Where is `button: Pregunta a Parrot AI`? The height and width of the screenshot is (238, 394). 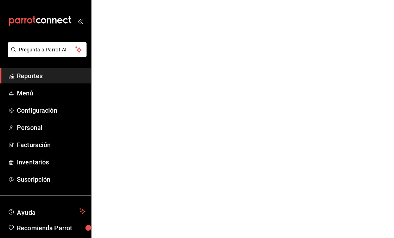 button: Pregunta a Parrot AI is located at coordinates (47, 50).